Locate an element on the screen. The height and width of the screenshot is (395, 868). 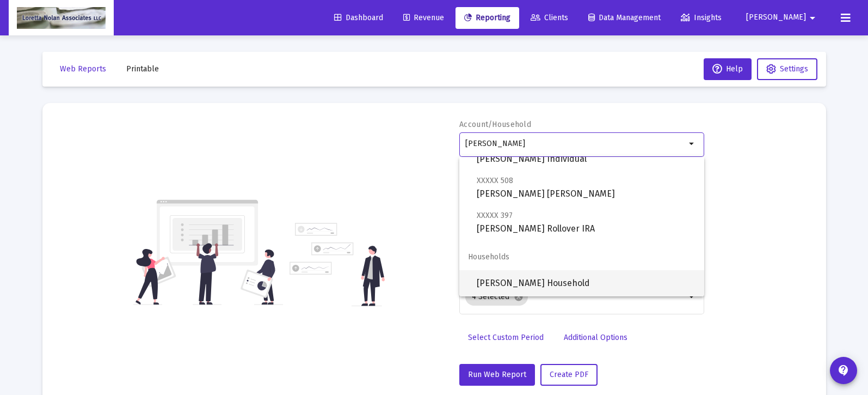
a: Data Management is located at coordinates (624, 18).